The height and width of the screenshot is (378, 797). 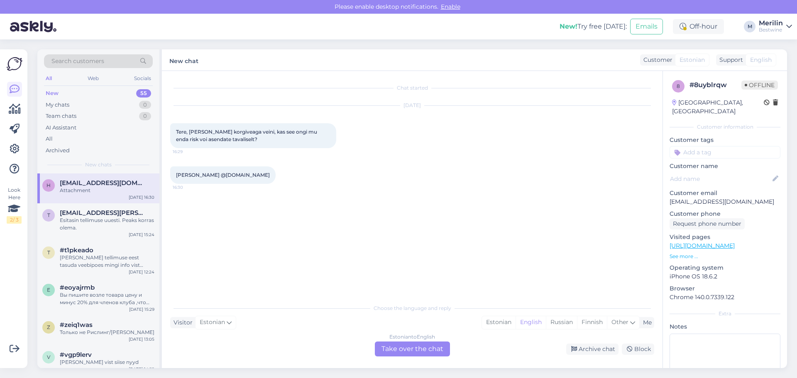 I want to click on p: iPhone OS 18.6.2, so click(x=725, y=276).